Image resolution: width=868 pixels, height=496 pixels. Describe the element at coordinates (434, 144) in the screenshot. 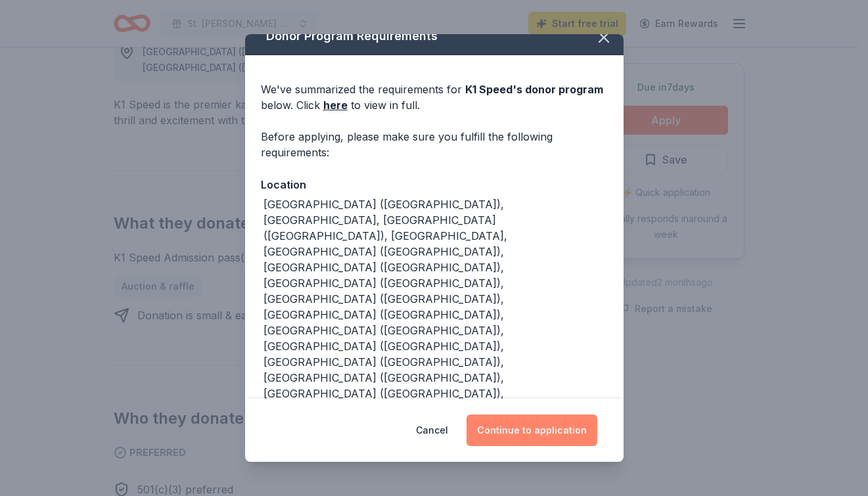

I see `div: Before applying, please make sure you fulfill the following requirements:` at that location.